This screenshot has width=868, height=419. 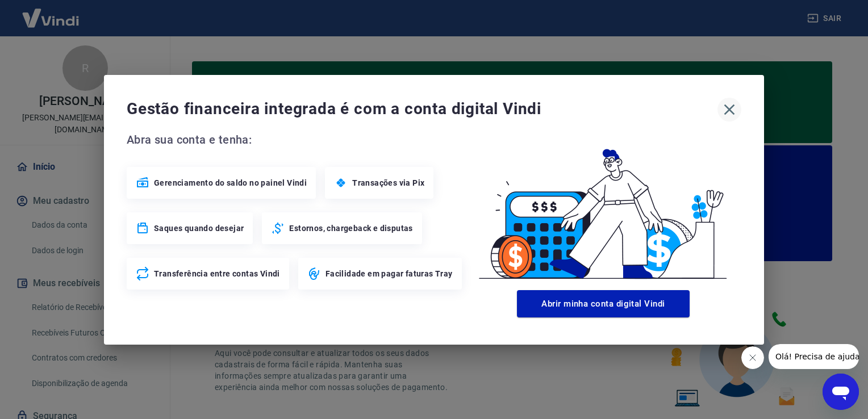 I want to click on span: Transferência entre contas Vindi, so click(x=217, y=274).